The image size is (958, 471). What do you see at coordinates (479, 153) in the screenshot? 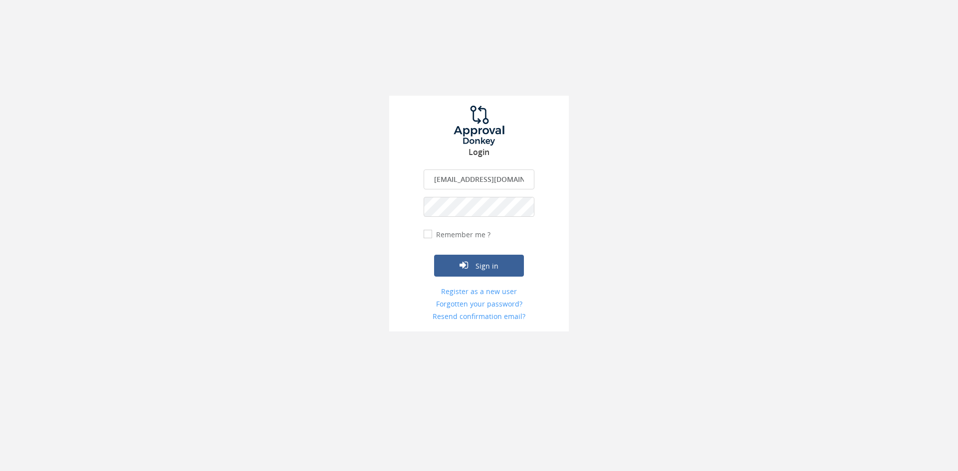
I see `h3: Login` at bounding box center [479, 153].